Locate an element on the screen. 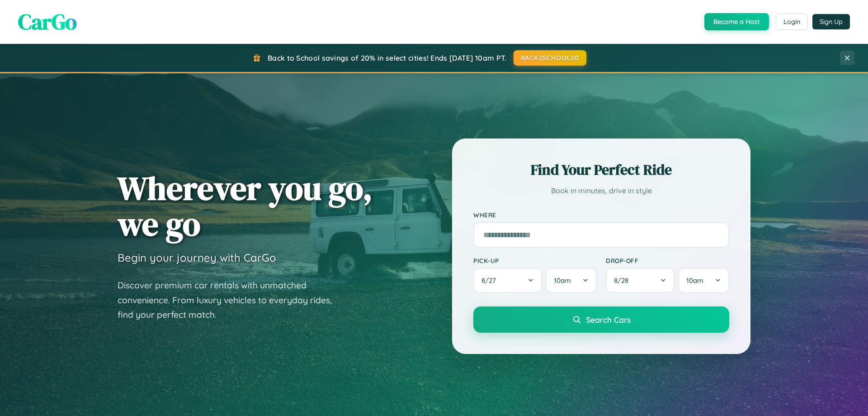 This screenshot has height=416, width=868. button: Become a Host is located at coordinates (736, 22).